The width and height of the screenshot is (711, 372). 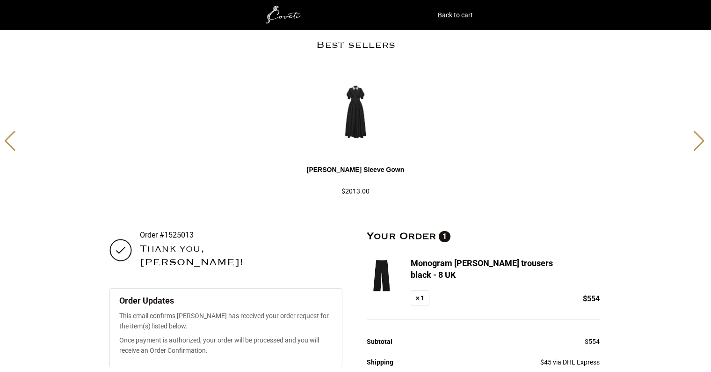 What do you see at coordinates (546, 362) in the screenshot?
I see `span: 45` at bounding box center [546, 362].